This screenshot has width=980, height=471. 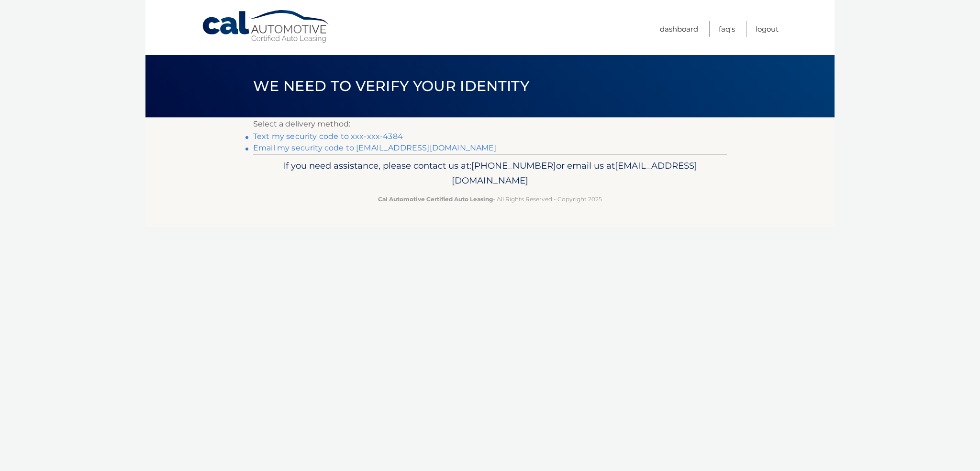 What do you see at coordinates (490, 198) in the screenshot?
I see `p: - All Rights Reserved - Copyright 2025` at bounding box center [490, 198].